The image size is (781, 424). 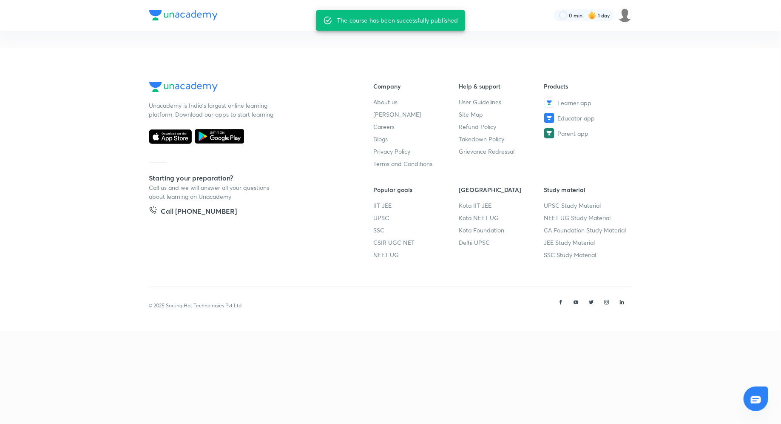 What do you see at coordinates (213, 192) in the screenshot?
I see `p: Call us and we will answer all your questions about learning on Unacademy` at bounding box center [213, 192].